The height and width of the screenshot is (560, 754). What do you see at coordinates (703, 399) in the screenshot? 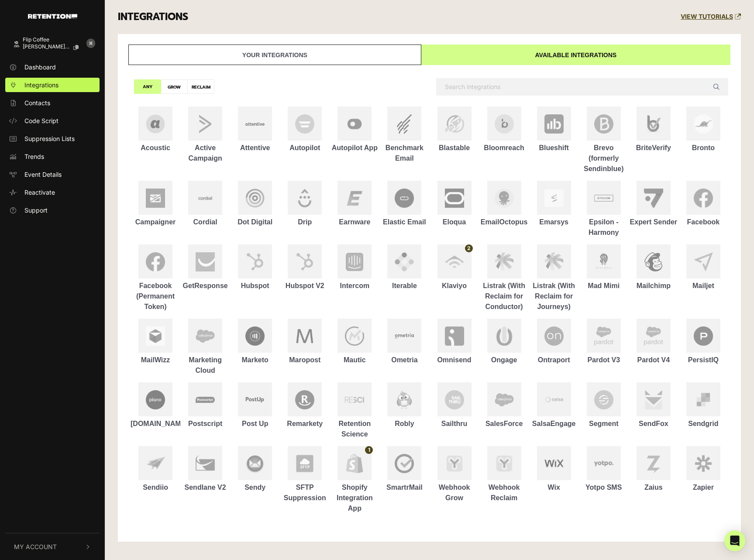
I see `img: Sendgrid` at bounding box center [703, 399].